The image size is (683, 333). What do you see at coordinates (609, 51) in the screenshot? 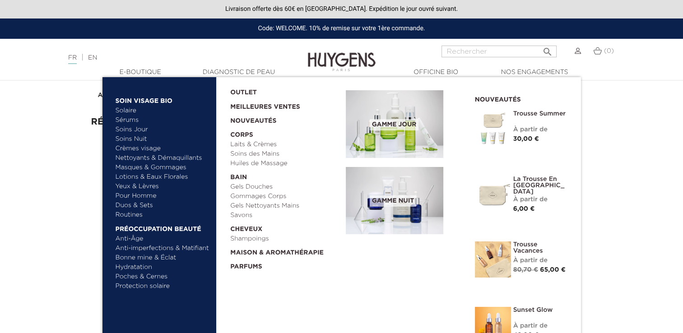
I see `span: (0)` at bounding box center [609, 51].